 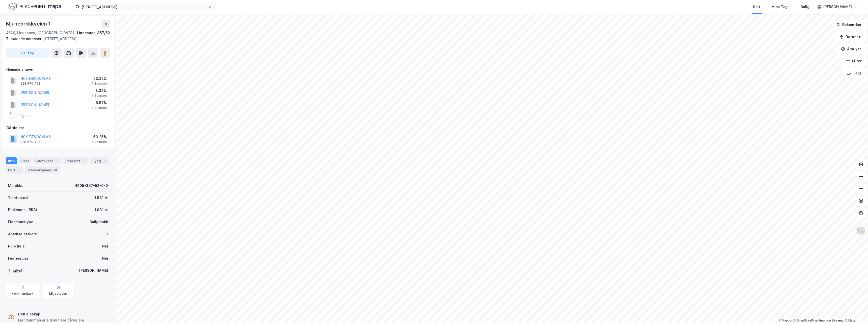 I want to click on a: Mapbox, so click(x=785, y=320).